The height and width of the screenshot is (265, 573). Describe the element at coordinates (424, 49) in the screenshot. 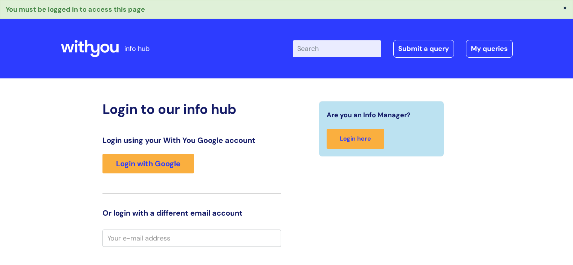

I see `a: Submit a query` at that location.